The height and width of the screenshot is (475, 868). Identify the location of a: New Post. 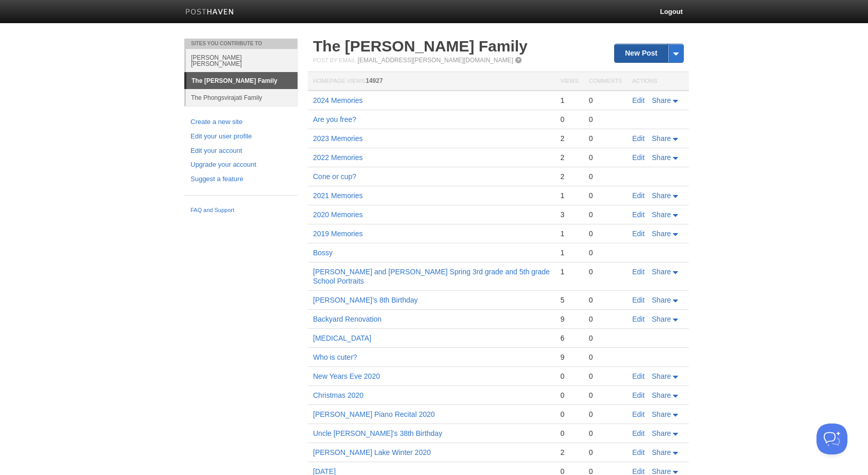
(649, 53).